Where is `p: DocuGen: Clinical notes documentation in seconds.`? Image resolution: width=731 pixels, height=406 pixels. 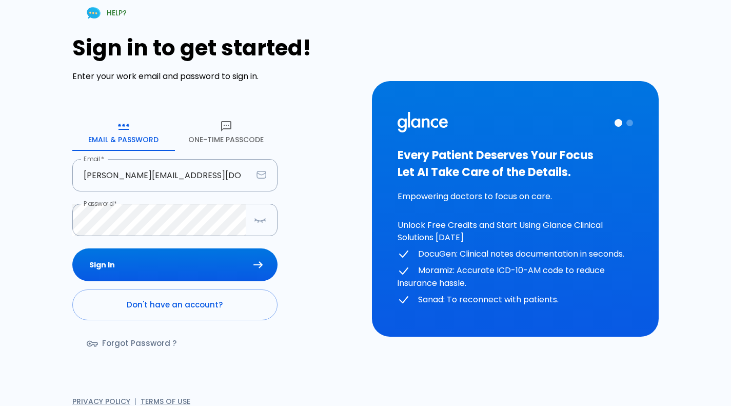 p: DocuGen: Clinical notes documentation in seconds. is located at coordinates (515, 254).